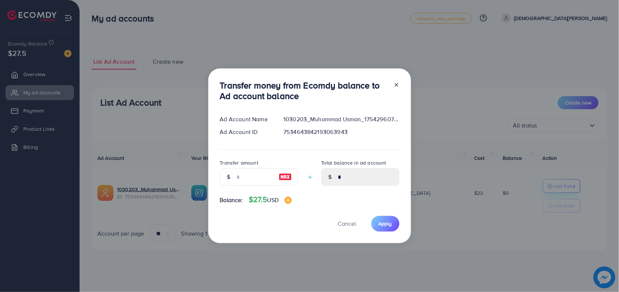 Image resolution: width=619 pixels, height=292 pixels. What do you see at coordinates (246, 119) in the screenshot?
I see `div: Ad Account Name` at bounding box center [246, 119].